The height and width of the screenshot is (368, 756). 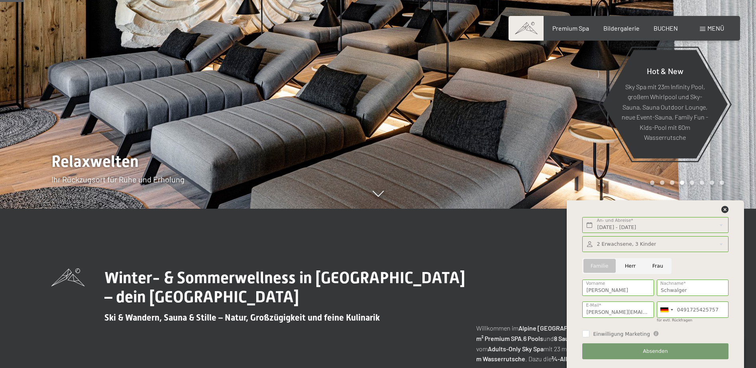 What do you see at coordinates (533, 338) in the screenshot?
I see `strong: 6 Pools` at bounding box center [533, 338].